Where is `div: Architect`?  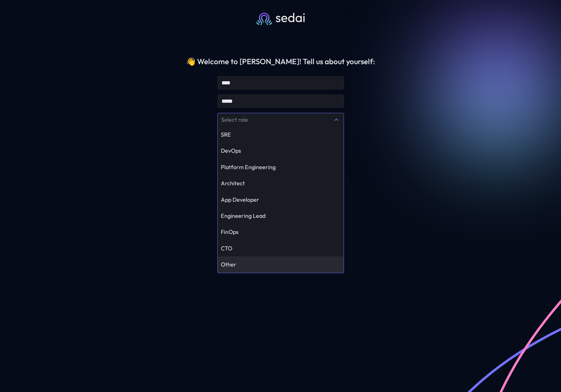
div: Architect is located at coordinates (280, 183).